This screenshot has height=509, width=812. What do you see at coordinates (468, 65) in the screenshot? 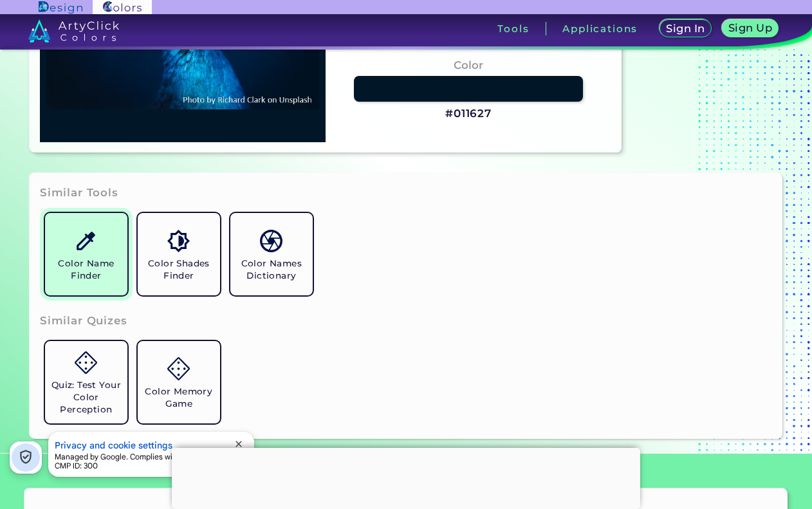
I see `h4: Color` at bounding box center [468, 65].